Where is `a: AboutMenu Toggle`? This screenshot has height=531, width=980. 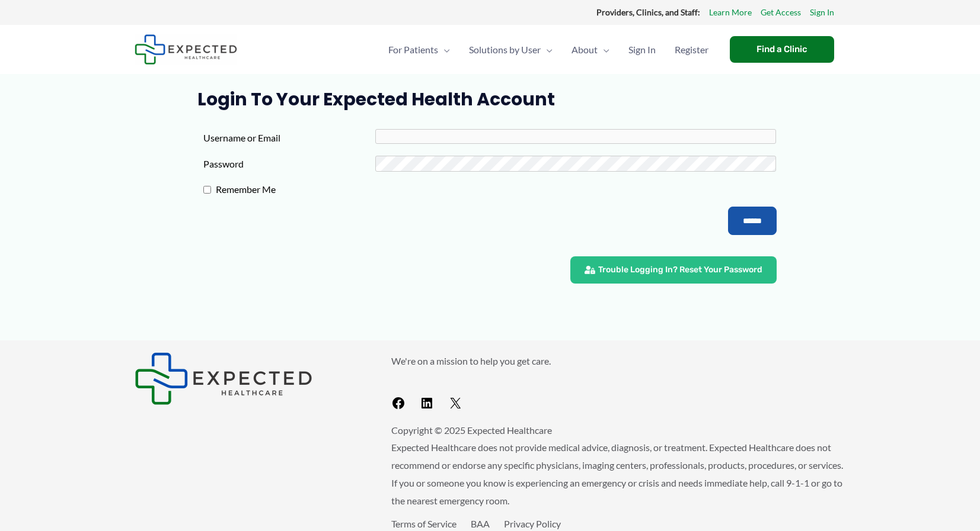
a: AboutMenu Toggle is located at coordinates (590, 50).